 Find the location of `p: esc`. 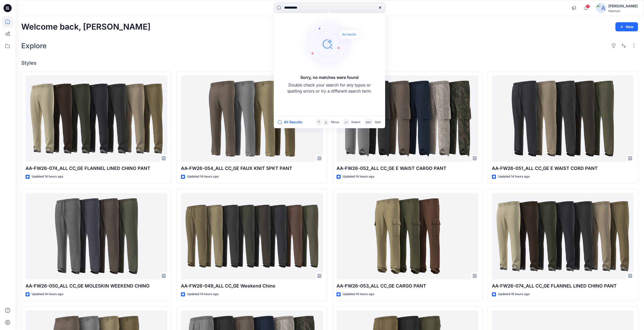

p: esc is located at coordinates (368, 123).